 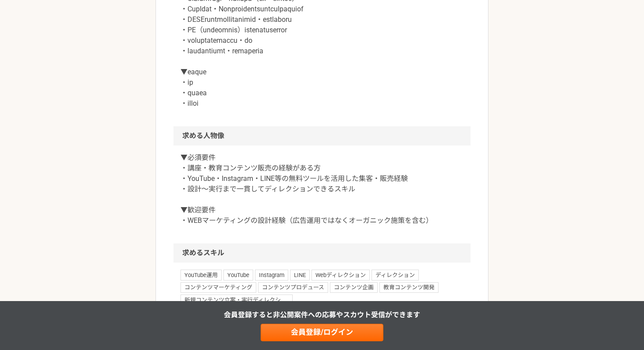 I want to click on span: コンテンツプロデュース, so click(x=293, y=288).